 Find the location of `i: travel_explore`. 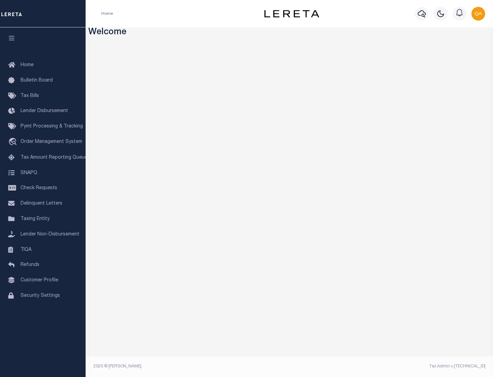

i: travel_explore is located at coordinates (14, 142).